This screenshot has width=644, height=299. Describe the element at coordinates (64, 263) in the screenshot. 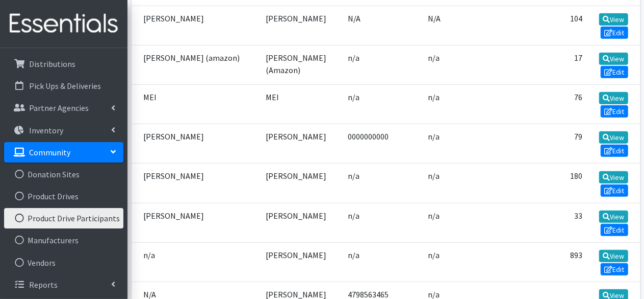

I see `a: Vendors` at that location.